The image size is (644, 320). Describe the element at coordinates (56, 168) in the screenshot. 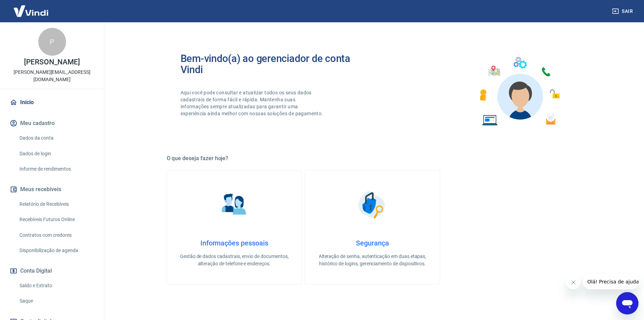

I see `a: Informe de rendimentos` at that location.